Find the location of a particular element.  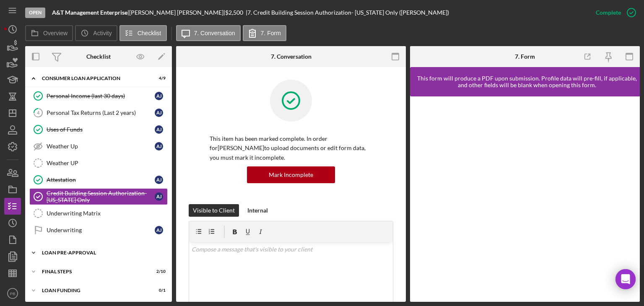

div: Consumer Loan Application is located at coordinates (93, 78).